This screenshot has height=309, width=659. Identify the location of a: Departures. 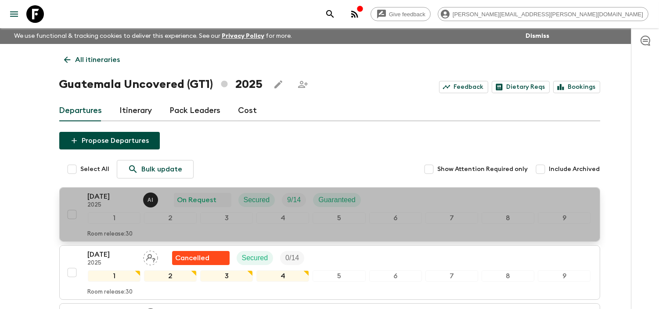
(81, 111).